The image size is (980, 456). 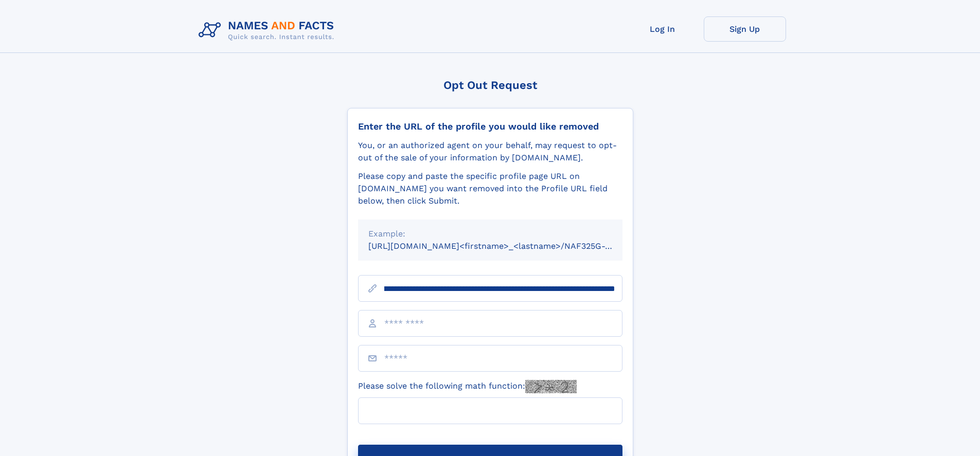 I want to click on a: Log In, so click(x=662, y=29).